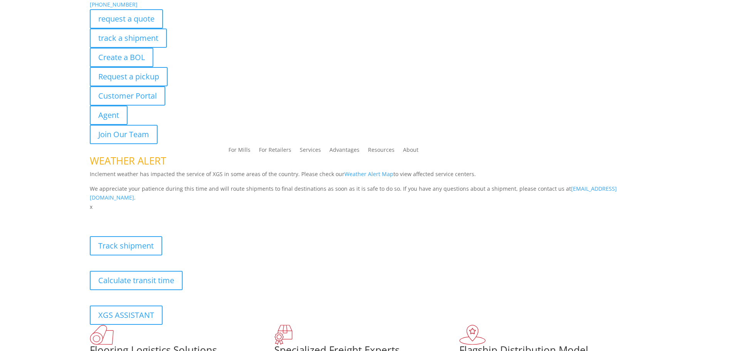 The height and width of the screenshot is (351, 734). I want to click on span: WEATHER ALERT, so click(128, 161).